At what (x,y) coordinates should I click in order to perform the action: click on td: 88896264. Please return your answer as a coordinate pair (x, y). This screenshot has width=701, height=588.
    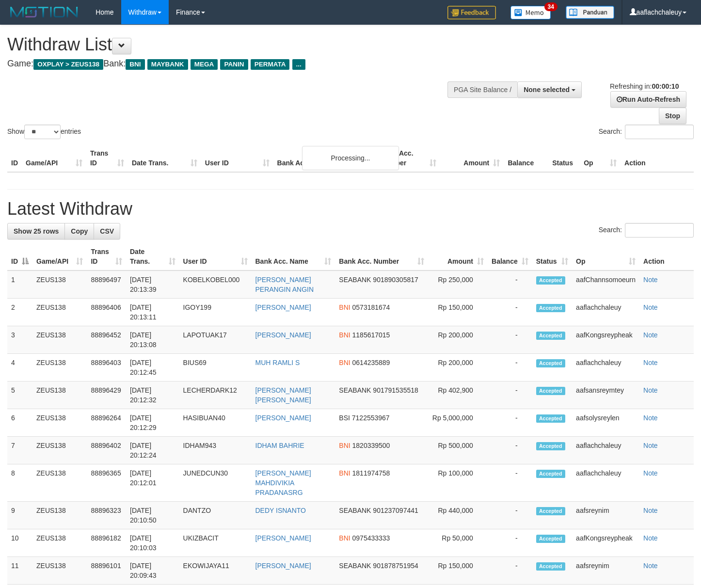
    Looking at the image, I should click on (107, 423).